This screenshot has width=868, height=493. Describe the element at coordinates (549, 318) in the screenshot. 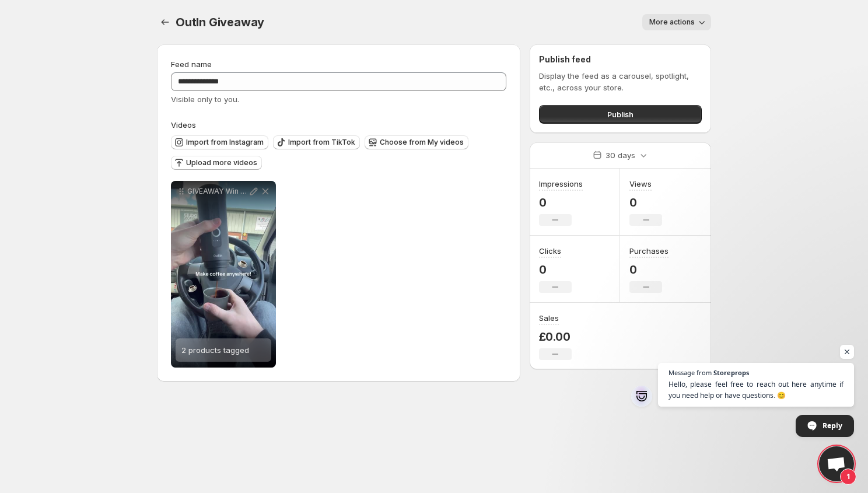

I see `h3: Sales` at that location.